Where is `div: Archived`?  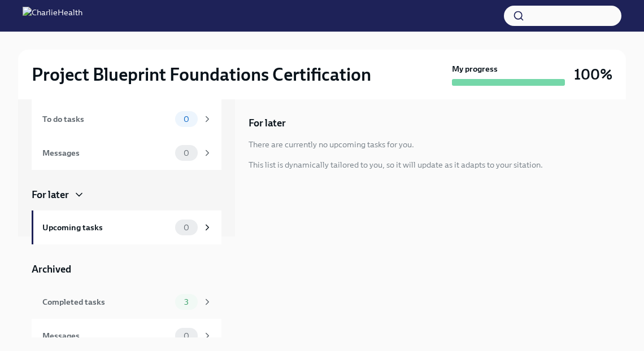
div: Archived is located at coordinates (127, 270).